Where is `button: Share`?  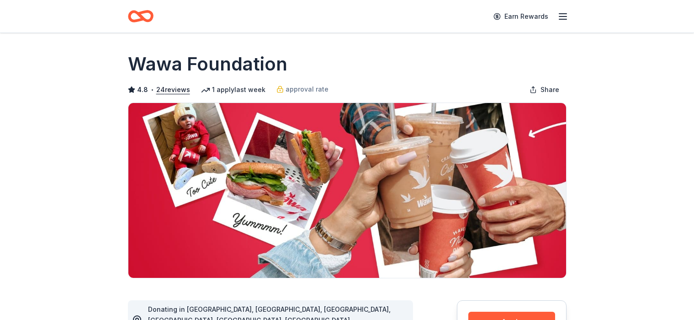
button: Share is located at coordinates (545, 90).